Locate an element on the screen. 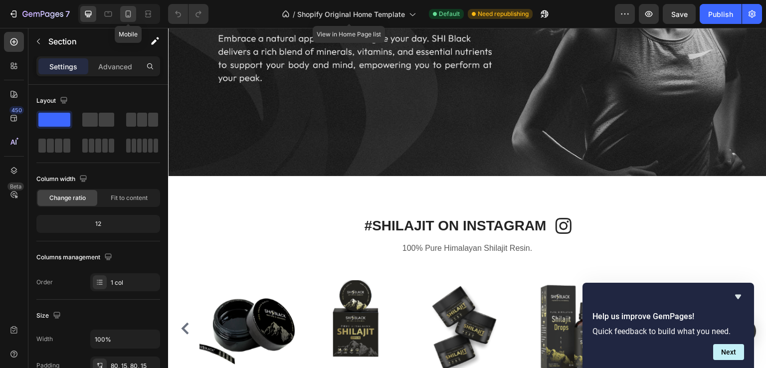 Image resolution: width=766 pixels, height=368 pixels. p: Advanced is located at coordinates (115, 66).